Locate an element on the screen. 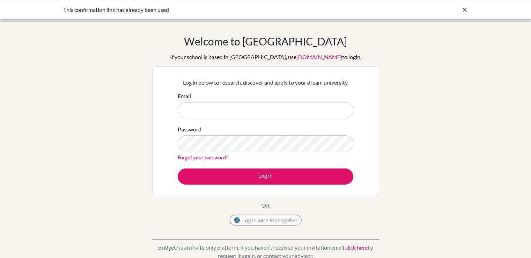  button: Log in is located at coordinates (265, 176).